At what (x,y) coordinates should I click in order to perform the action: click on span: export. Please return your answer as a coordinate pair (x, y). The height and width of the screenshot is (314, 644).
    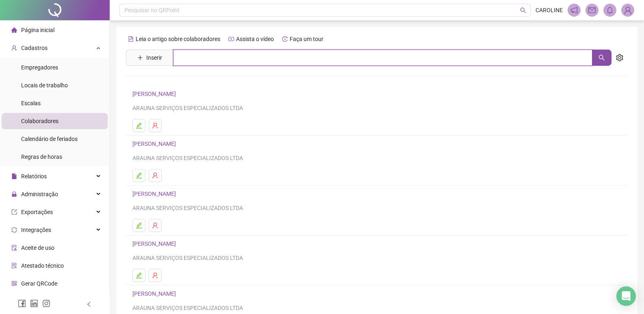
    Looking at the image, I should click on (14, 212).